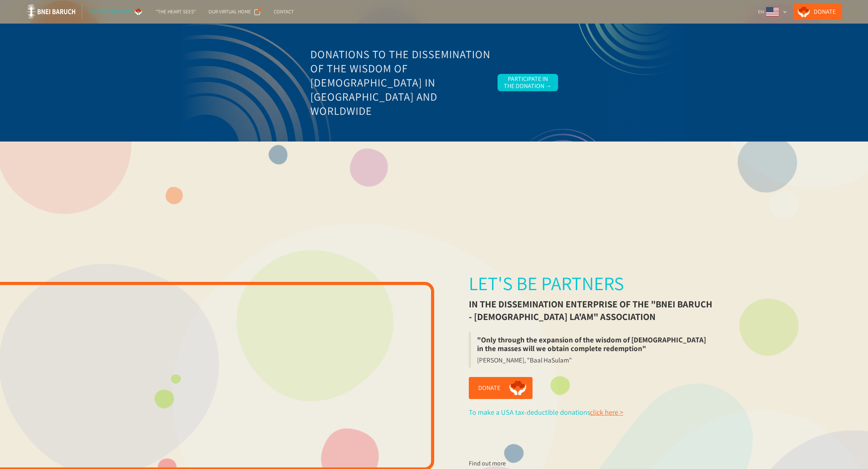 This screenshot has width=868, height=469. I want to click on a: Contact, so click(283, 12).